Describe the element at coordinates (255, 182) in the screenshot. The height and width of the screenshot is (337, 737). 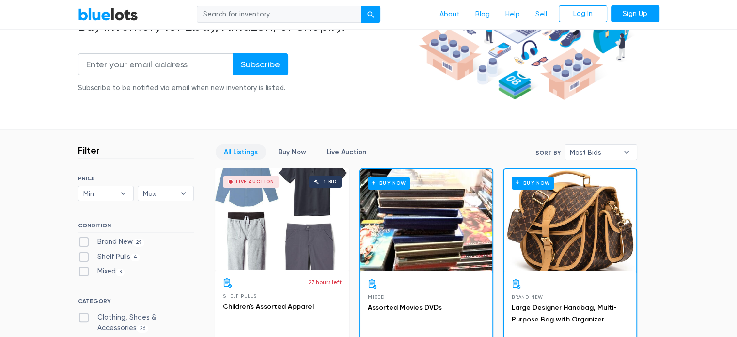
I see `div: Live Auction` at that location.